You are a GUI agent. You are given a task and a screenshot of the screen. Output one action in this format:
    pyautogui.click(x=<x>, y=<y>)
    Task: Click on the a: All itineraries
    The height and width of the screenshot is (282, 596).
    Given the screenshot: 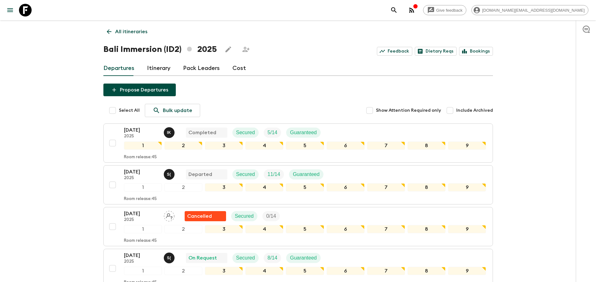 What is the action you would take?
    pyautogui.click(x=127, y=32)
    